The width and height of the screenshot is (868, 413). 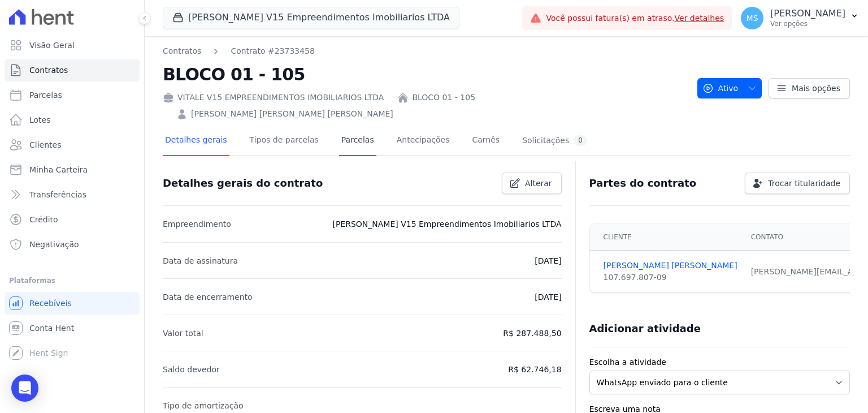 What do you see at coordinates (721, 88) in the screenshot?
I see `span: Ativo` at bounding box center [721, 88].